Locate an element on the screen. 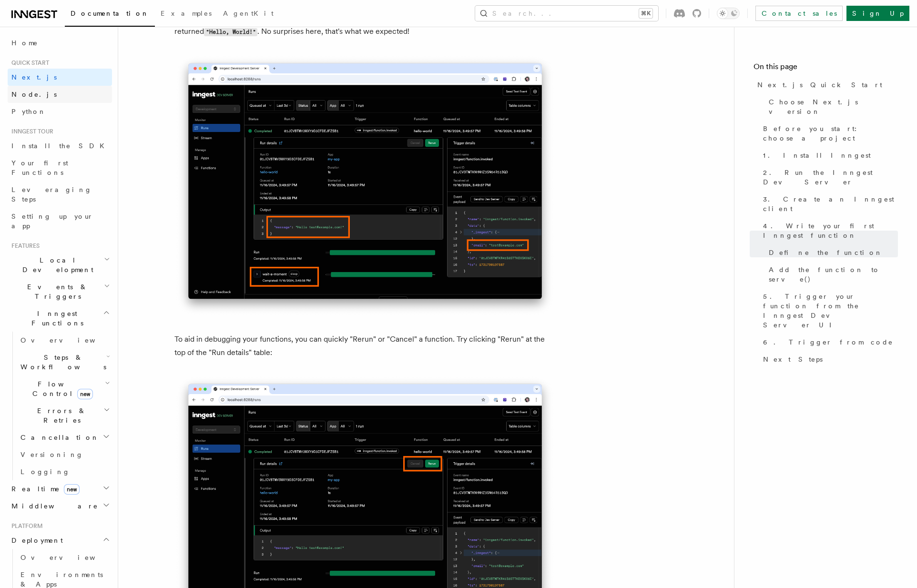 This screenshot has height=588, width=917. span: Cancellation is located at coordinates (57, 438).